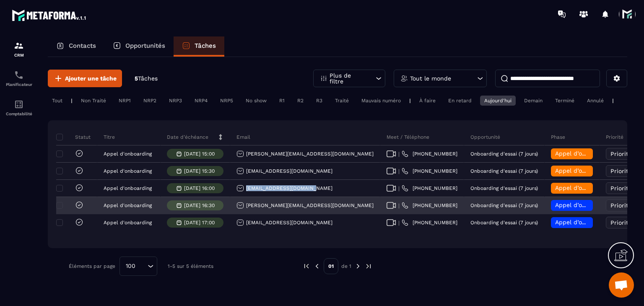 This screenshot has height=306, width=644. I want to click on p: Statut, so click(74, 137).